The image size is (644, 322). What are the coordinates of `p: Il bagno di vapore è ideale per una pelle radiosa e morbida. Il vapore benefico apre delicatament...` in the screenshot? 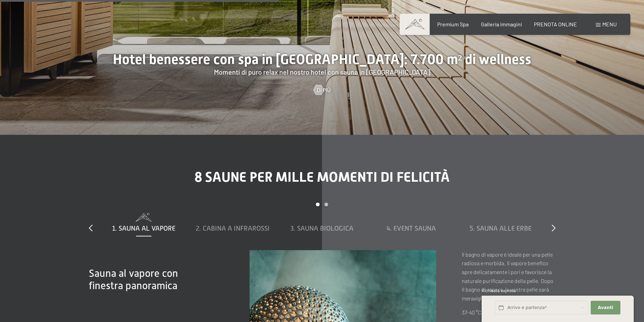 It's located at (508, 276).